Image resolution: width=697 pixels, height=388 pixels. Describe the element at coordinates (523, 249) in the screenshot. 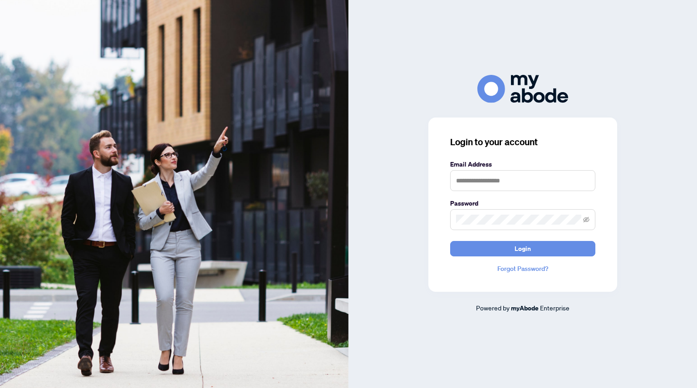

I see `span: Login` at that location.